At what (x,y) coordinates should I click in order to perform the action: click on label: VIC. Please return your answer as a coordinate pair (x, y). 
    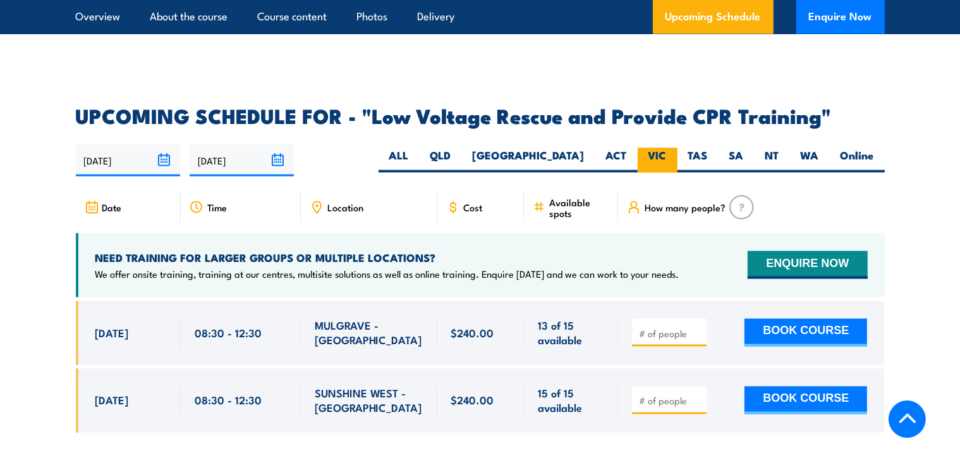
    Looking at the image, I should click on (657, 160).